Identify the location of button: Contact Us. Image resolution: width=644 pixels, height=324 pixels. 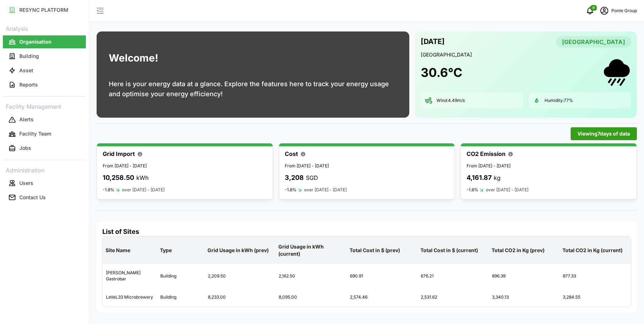
(44, 198).